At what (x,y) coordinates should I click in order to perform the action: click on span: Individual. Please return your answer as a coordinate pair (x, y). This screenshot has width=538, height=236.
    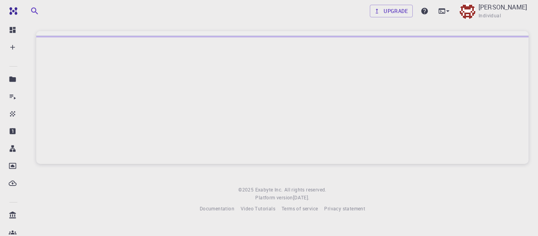
    Looking at the image, I should click on (489, 16).